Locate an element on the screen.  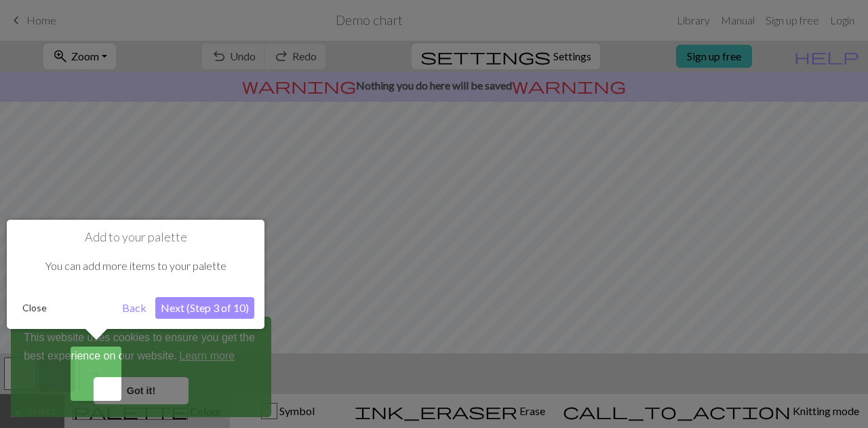
span: Zoom is located at coordinates (85, 55).